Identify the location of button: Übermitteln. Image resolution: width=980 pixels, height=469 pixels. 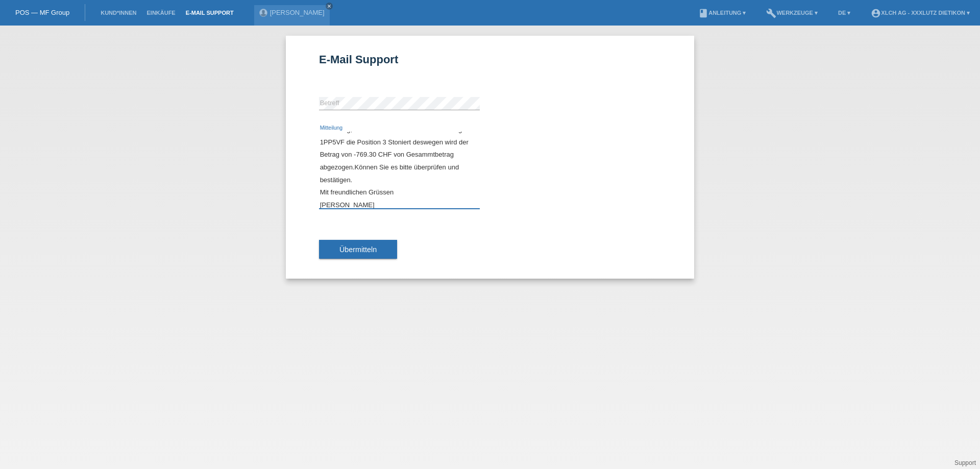
(358, 249).